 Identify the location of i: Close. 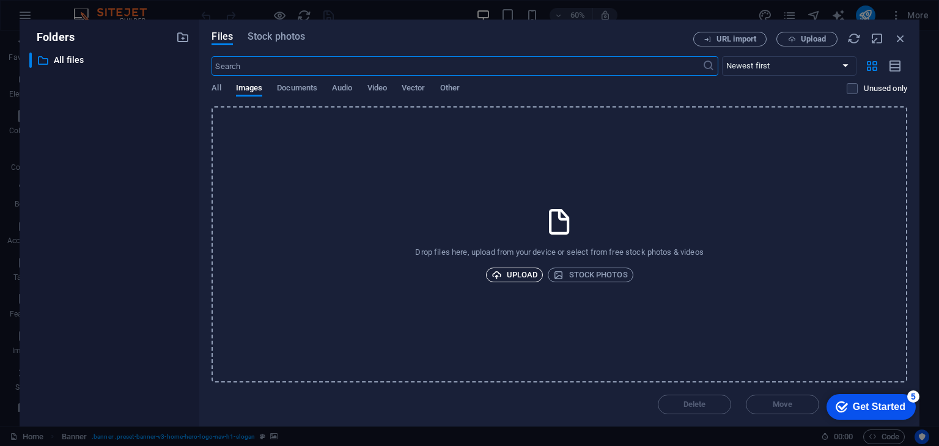
(900, 39).